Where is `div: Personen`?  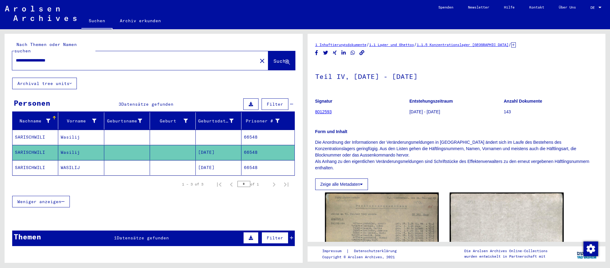
div: Personen is located at coordinates (32, 103).